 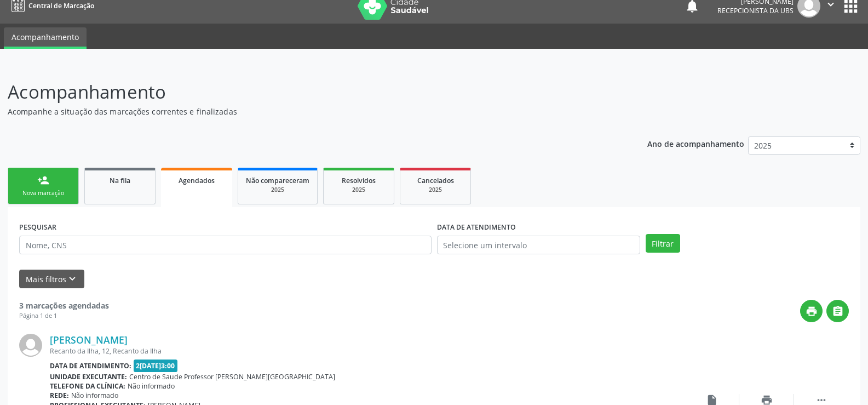 What do you see at coordinates (64, 305) in the screenshot?
I see `strong: 3 marcações agendadas` at bounding box center [64, 305].